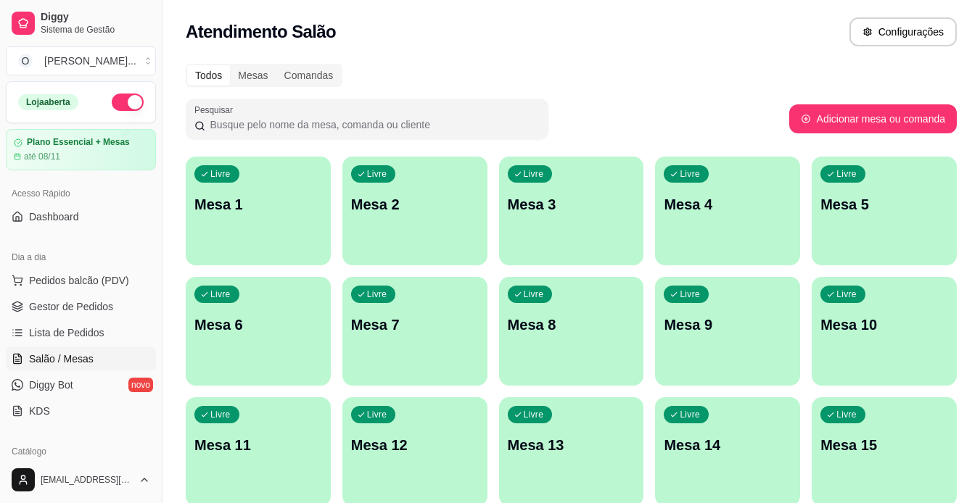 This screenshot has height=503, width=980. Describe the element at coordinates (258, 325) in the screenshot. I see `p: Mesa 6` at that location.